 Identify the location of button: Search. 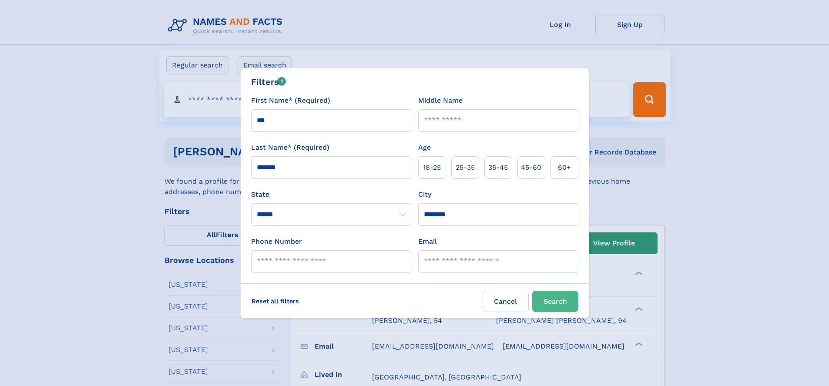
(555, 301).